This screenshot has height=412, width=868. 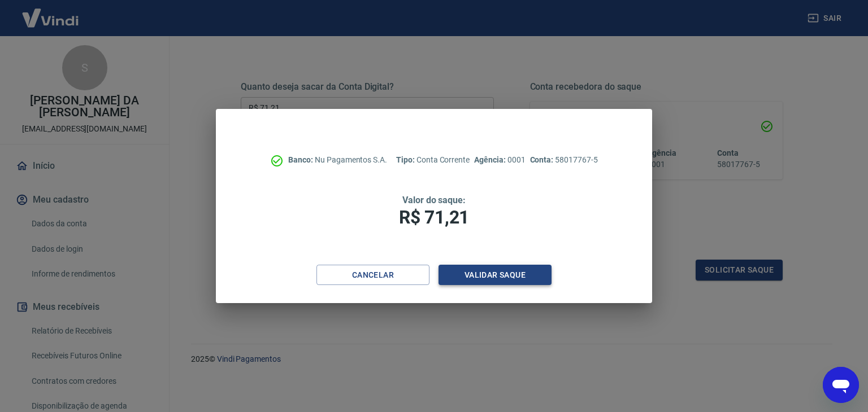 I want to click on p: 58017767-5, so click(x=564, y=160).